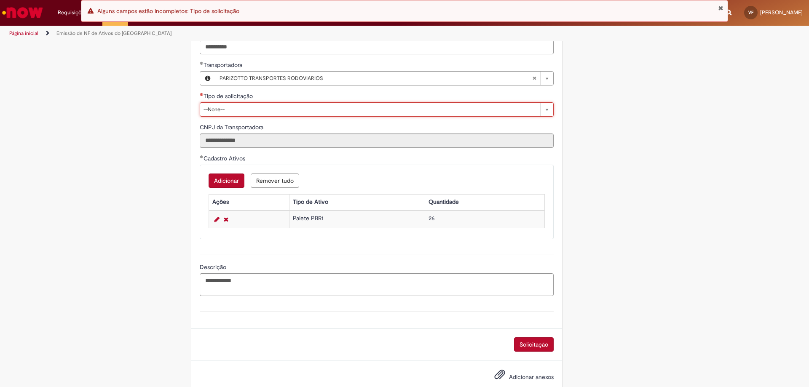 The height and width of the screenshot is (387, 809). Describe the element at coordinates (249, 202) in the screenshot. I see `th: Ações` at that location.